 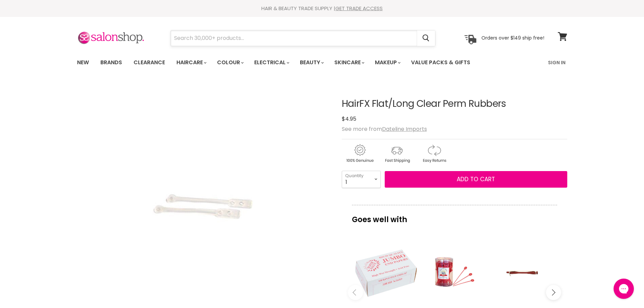 What do you see at coordinates (387, 63) in the screenshot?
I see `a: Makeup` at bounding box center [387, 63].